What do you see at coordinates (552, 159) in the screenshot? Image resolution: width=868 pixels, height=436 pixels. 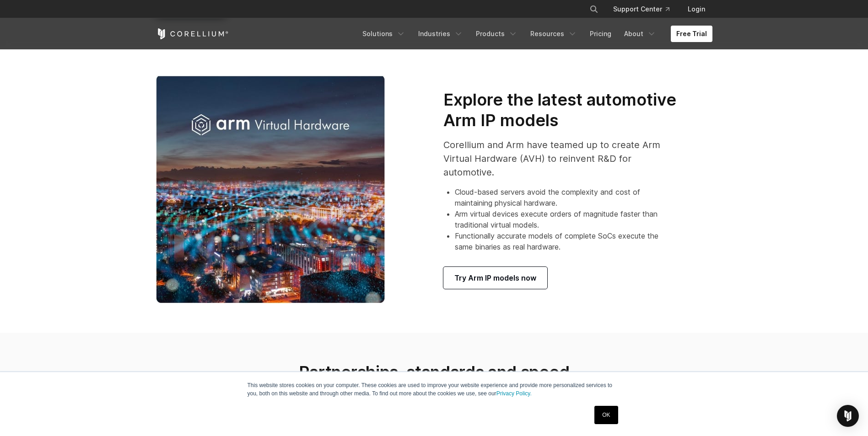 I see `span: Corellium and Arm have teamed up to create Arm Virtual Hardware (AVH) to reinvent R&D for automot...` at bounding box center [552, 159].